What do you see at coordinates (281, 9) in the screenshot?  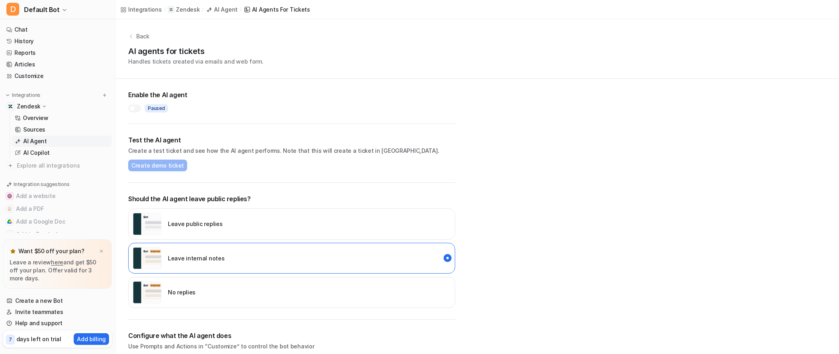 I see `div: AI Agents for tickets` at bounding box center [281, 9].